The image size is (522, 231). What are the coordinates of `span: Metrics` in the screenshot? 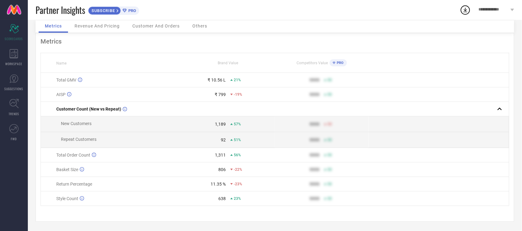 It's located at (53, 26).